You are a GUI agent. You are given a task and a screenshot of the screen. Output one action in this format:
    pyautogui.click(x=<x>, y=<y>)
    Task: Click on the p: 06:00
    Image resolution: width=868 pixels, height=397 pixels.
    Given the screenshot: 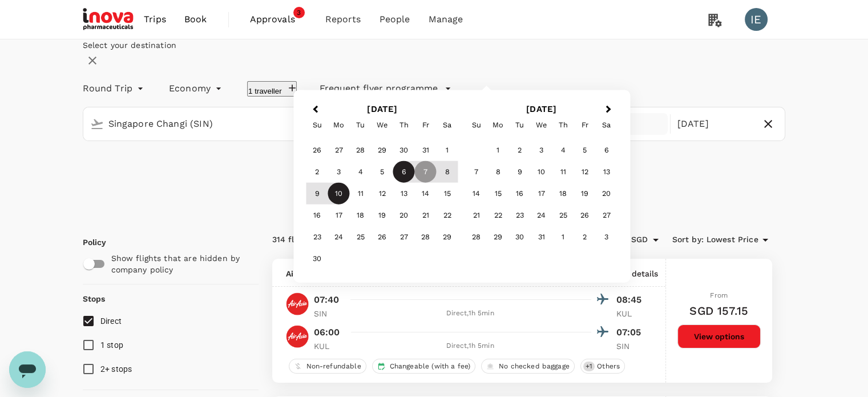 What is the action you would take?
    pyautogui.click(x=327, y=332)
    